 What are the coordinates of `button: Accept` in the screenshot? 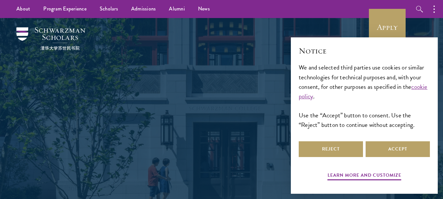 It's located at (397, 149).